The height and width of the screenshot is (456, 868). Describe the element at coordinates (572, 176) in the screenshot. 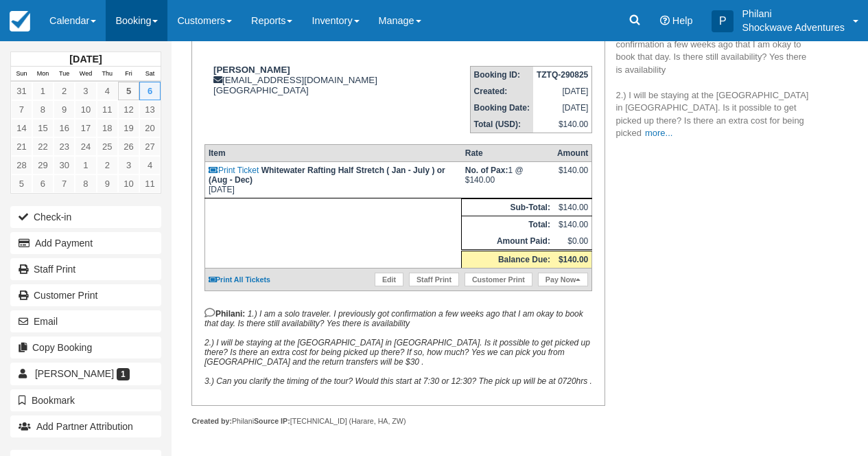

I see `div: $140.00` at that location.